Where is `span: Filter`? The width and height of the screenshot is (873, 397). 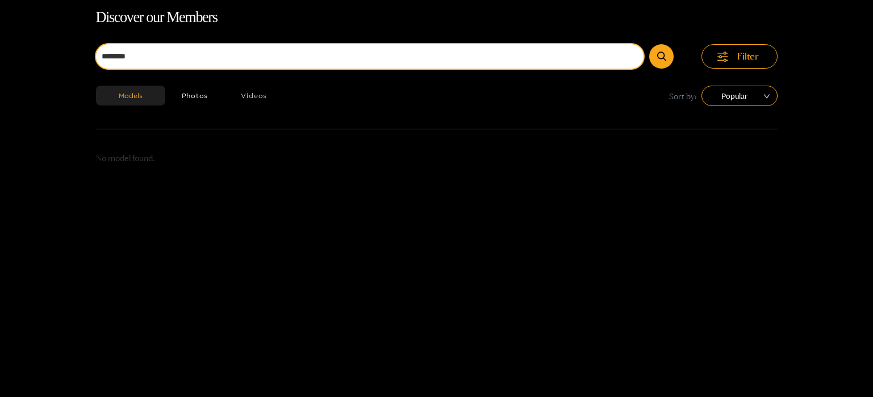
span: Filter is located at coordinates (748, 56).